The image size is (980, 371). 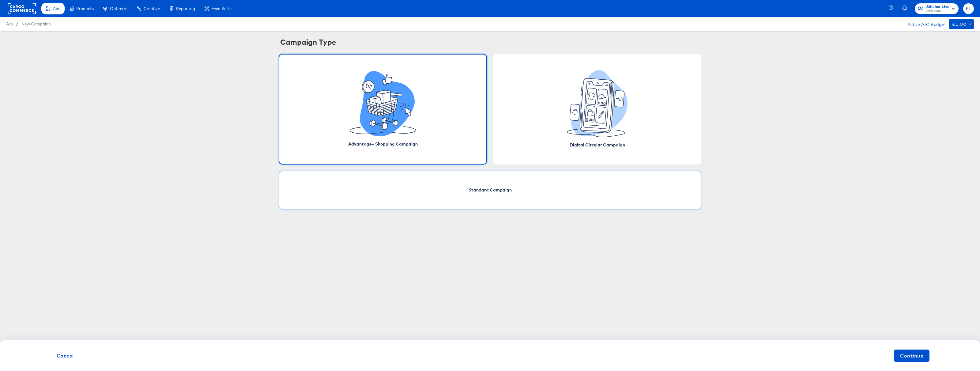 What do you see at coordinates (85, 9) in the screenshot?
I see `span: Products` at bounding box center [85, 9].